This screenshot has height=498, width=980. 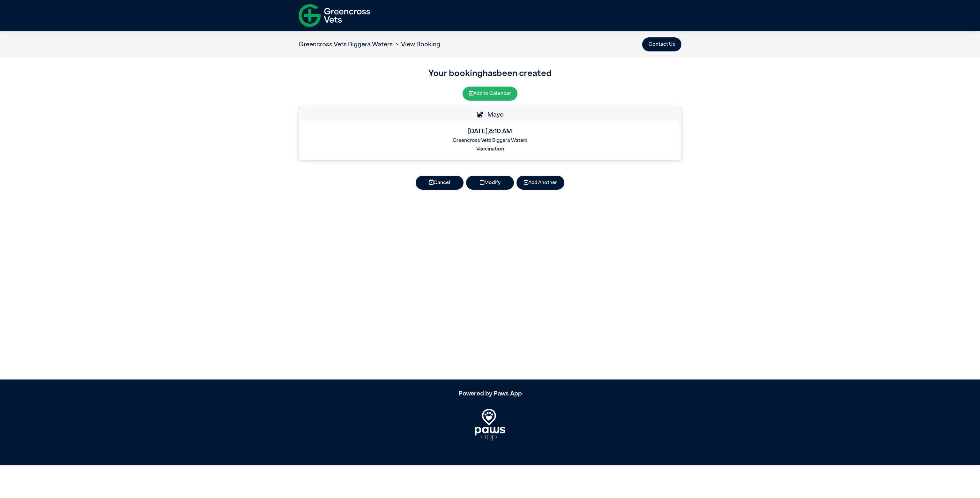 I want to click on button: Cancel, so click(x=440, y=183).